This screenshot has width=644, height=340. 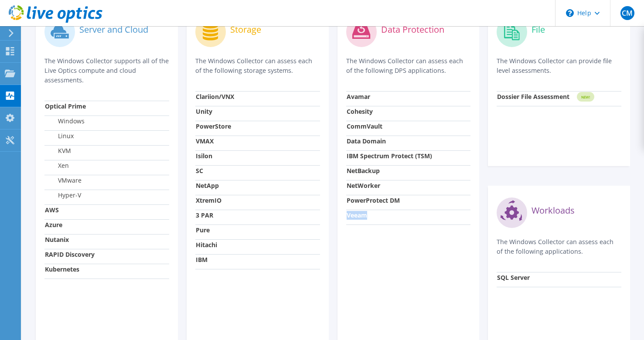 I want to click on strong: Kubernetes, so click(x=62, y=269).